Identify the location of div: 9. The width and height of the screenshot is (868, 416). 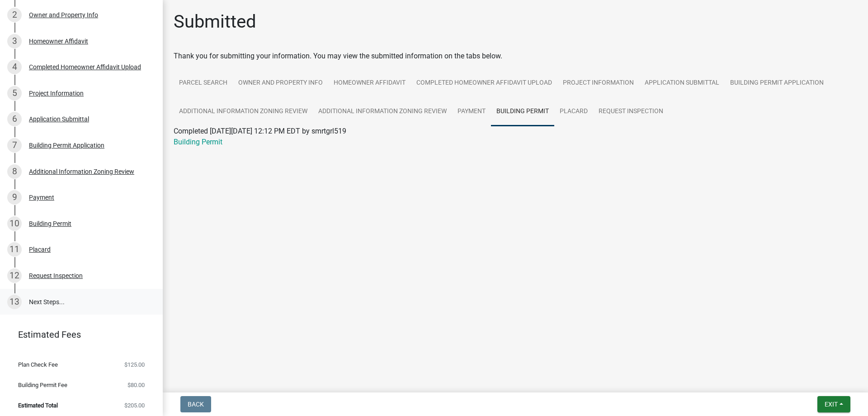
(15, 198).